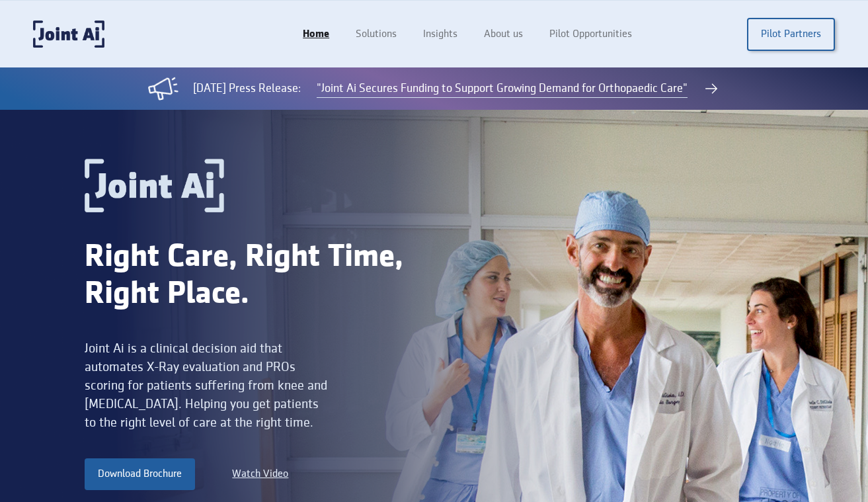  What do you see at coordinates (140, 474) in the screenshot?
I see `a: Download Brochure` at bounding box center [140, 474].